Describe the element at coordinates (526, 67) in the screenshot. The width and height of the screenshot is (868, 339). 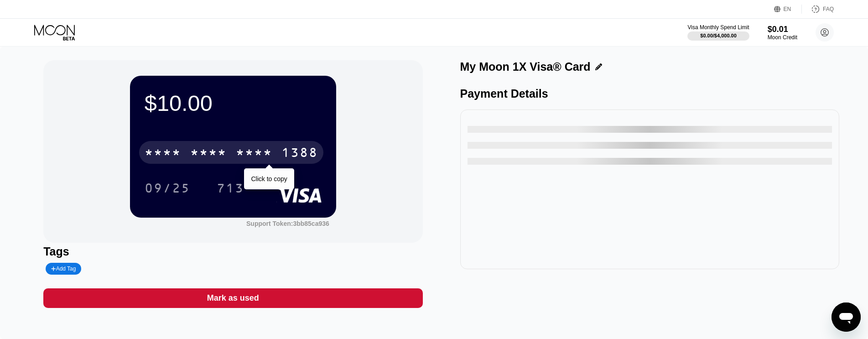
I see `div: My Moon 1X Visa® Card` at that location.